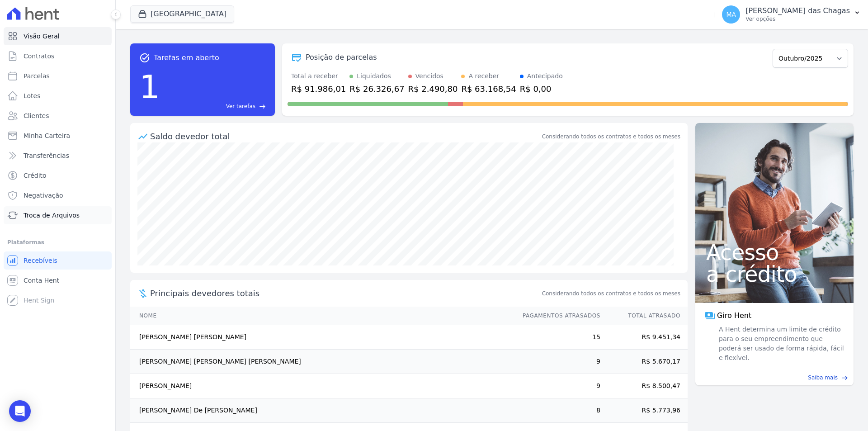 The width and height of the screenshot is (868, 431). I want to click on p: Ver opções, so click(797, 19).